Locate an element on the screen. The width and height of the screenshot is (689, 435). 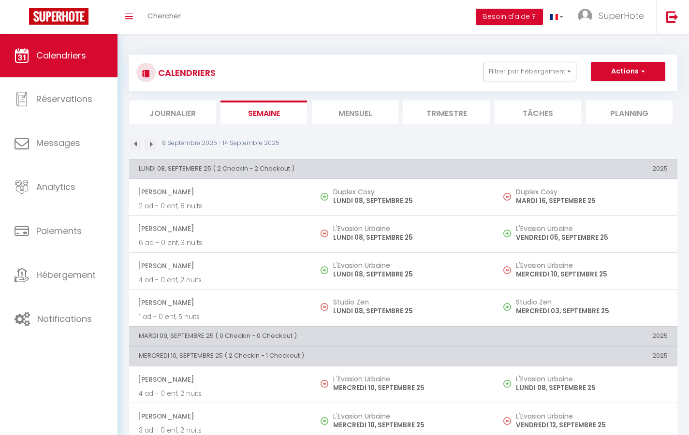
button: Filtrer par hébergement is located at coordinates (530, 72).